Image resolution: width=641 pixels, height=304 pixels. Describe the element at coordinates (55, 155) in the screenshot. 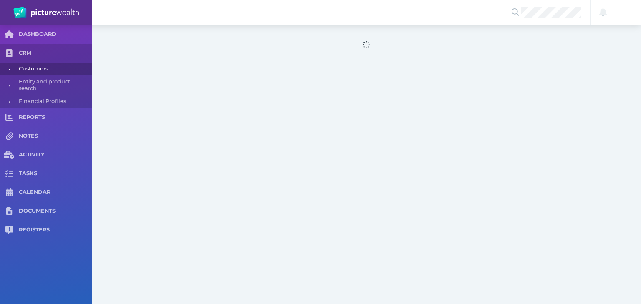

I see `span: ACTIVITY` at that location.